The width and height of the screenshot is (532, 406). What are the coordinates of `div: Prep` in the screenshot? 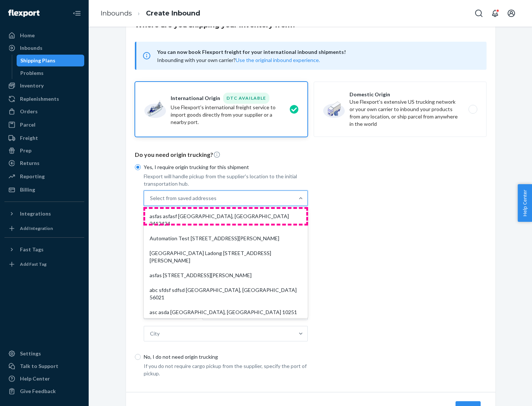 It's located at (26, 151).